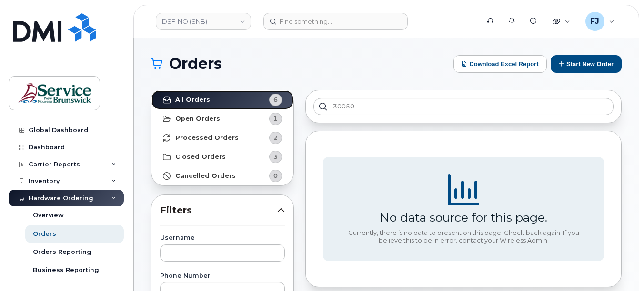  I want to click on a: Cancelled Orders0, so click(223, 176).